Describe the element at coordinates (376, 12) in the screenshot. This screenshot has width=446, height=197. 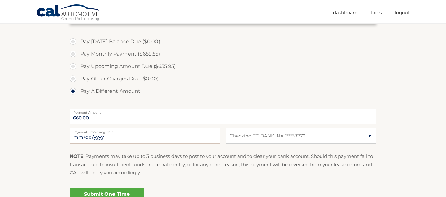
I see `a: FAQ's` at that location.